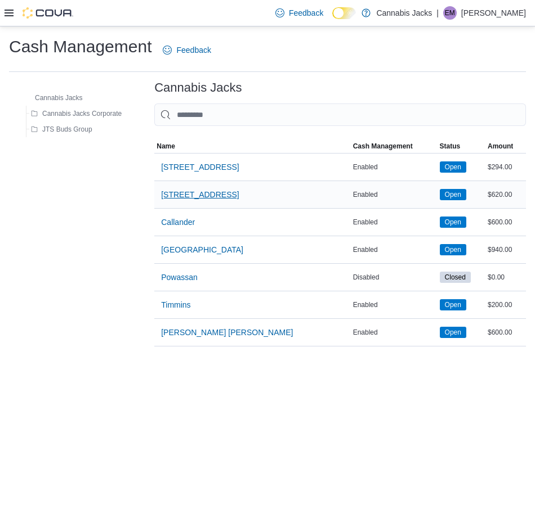 This screenshot has width=535, height=532. I want to click on span: Dark Mode, so click(332, 19).